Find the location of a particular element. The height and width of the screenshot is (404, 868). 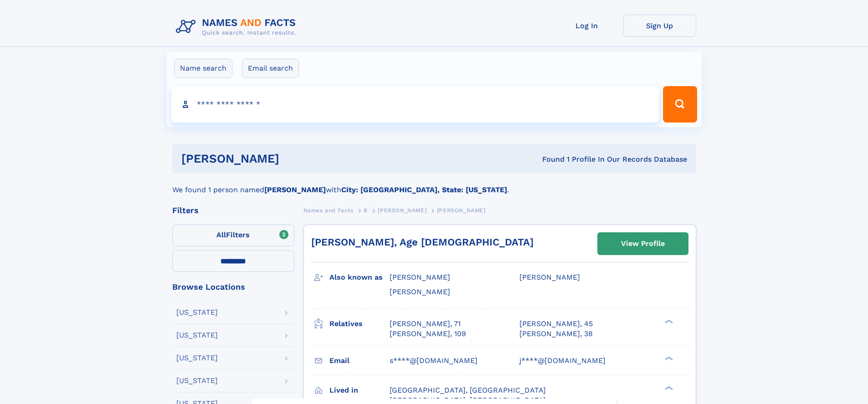

h3: Lived in is located at coordinates (360, 390).